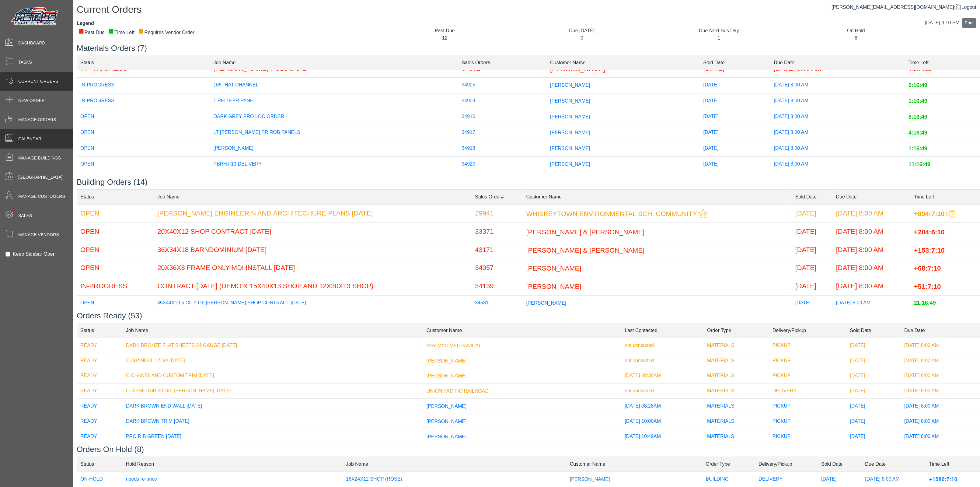 The image size is (980, 487). Describe the element at coordinates (273, 330) in the screenshot. I see `td: Job Name` at that location.